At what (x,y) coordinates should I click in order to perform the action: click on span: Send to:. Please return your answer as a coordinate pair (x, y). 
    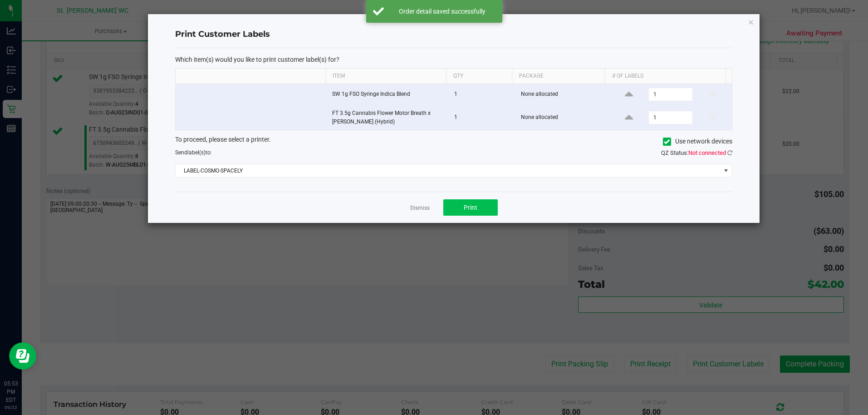
    Looking at the image, I should click on (193, 152).